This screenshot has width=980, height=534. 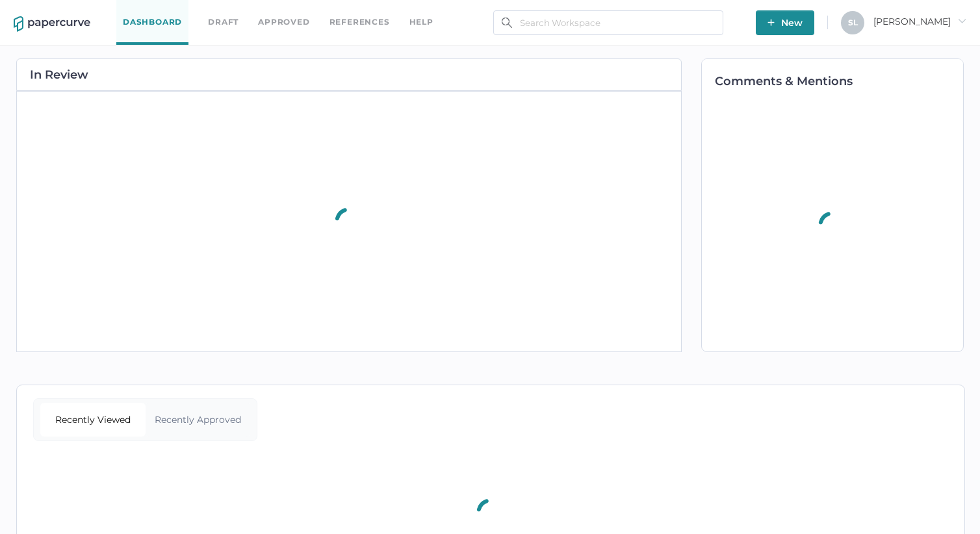 I want to click on div: Recently Approved, so click(x=199, y=420).